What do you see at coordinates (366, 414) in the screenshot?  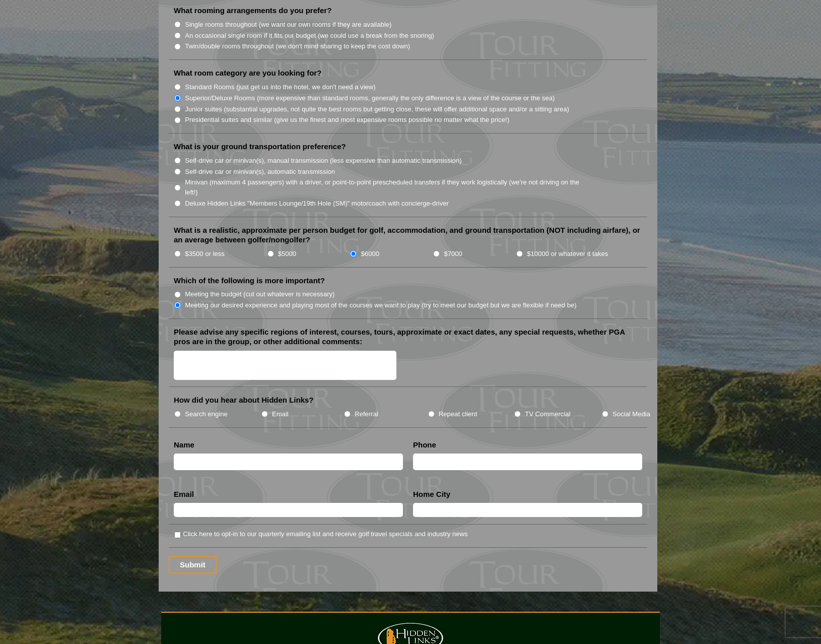 I see `label: Referral` at bounding box center [366, 414].